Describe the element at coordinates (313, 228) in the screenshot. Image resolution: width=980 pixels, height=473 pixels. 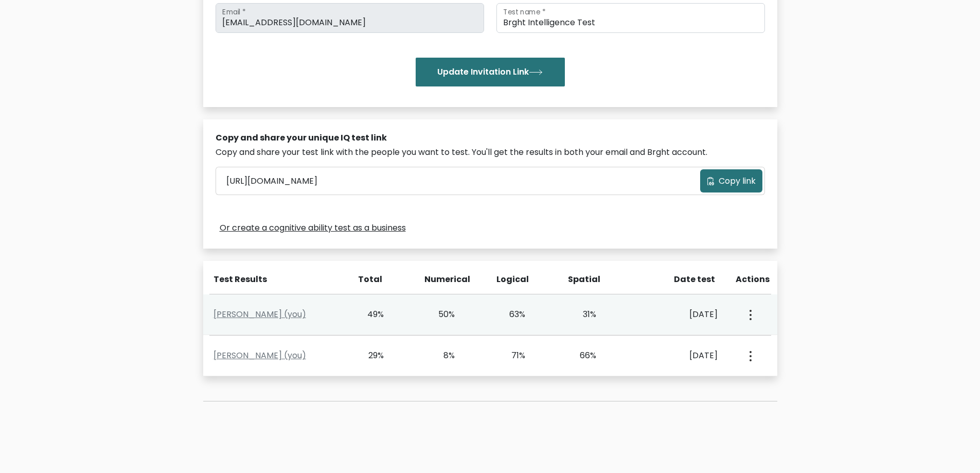
I see `a: Or create a cognitive ability test as a business` at that location.